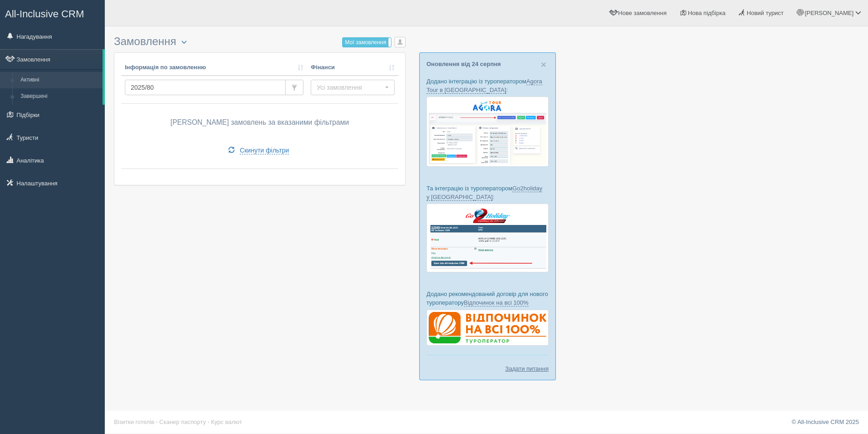 The width and height of the screenshot is (868, 434). I want to click on a: All-Inclusive CRM, so click(52, 13).